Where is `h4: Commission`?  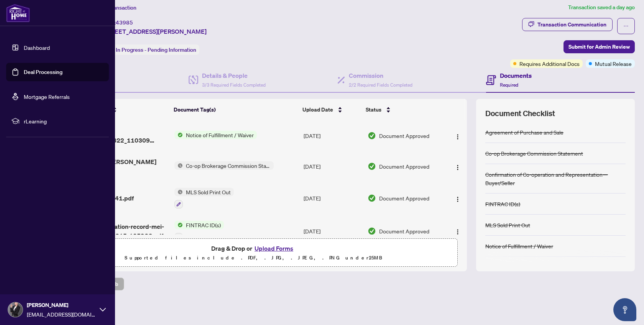 h4: Commission is located at coordinates (381, 76).